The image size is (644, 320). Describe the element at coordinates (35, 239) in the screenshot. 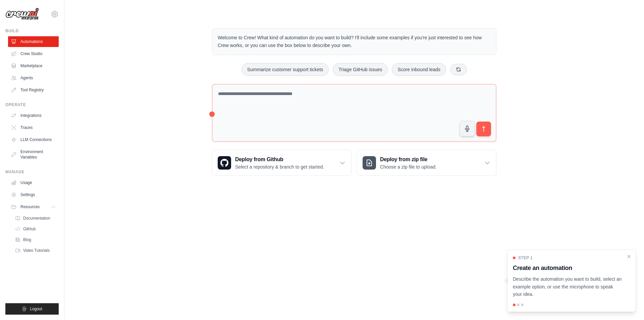

I see `a: Blog` at that location.